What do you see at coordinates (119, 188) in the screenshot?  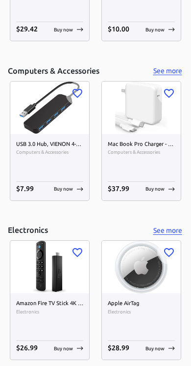 I see `span: $ 37.99` at bounding box center [119, 188].